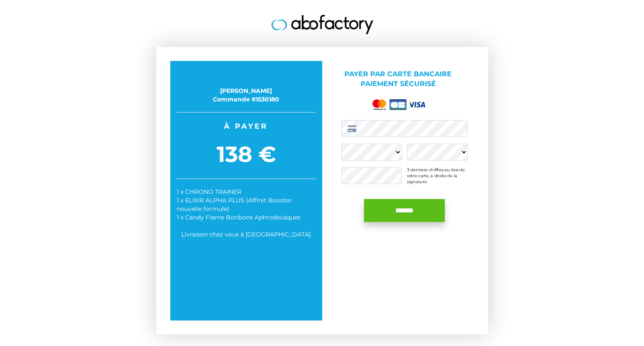  I want to click on span: Paiement sécurisé, so click(398, 84).